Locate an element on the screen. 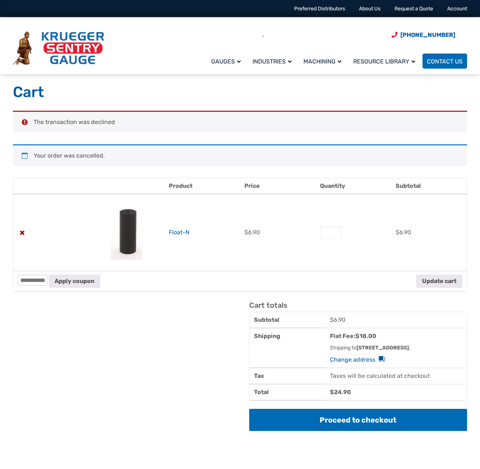 This screenshot has width=480, height=469. div: Your order was cancelled. is located at coordinates (240, 155).